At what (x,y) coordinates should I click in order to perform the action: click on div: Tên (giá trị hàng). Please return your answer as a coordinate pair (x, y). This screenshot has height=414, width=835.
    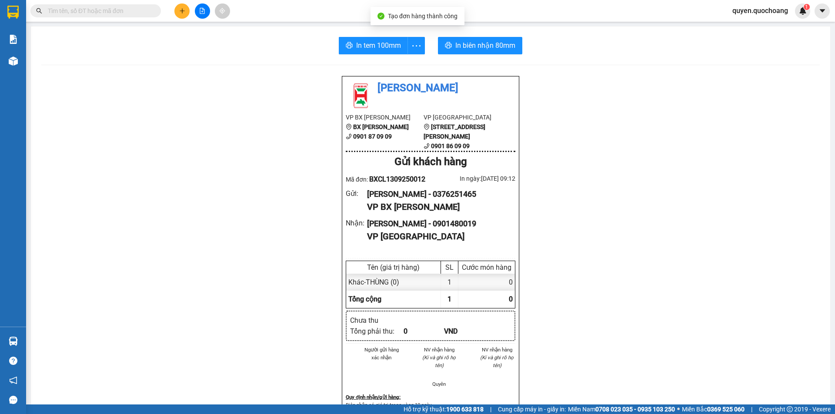
    Looking at the image, I should click on (393, 267).